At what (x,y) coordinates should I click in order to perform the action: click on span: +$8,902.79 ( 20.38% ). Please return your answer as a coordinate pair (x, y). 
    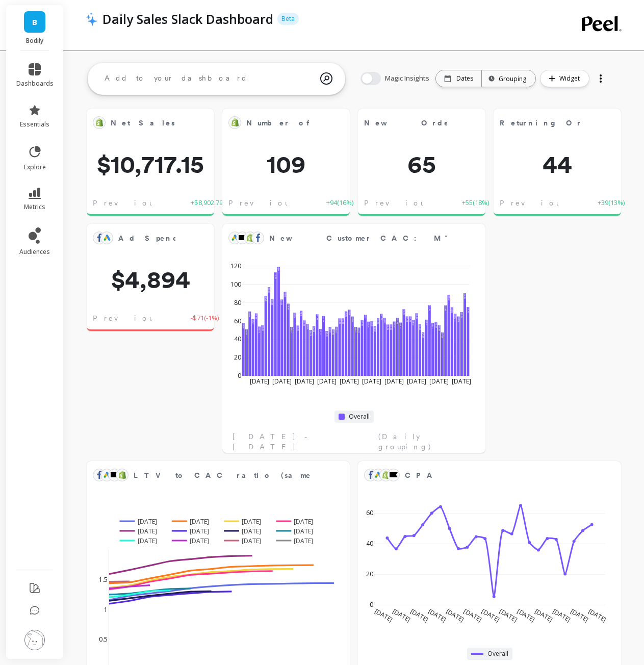
    Looking at the image, I should click on (219, 203).